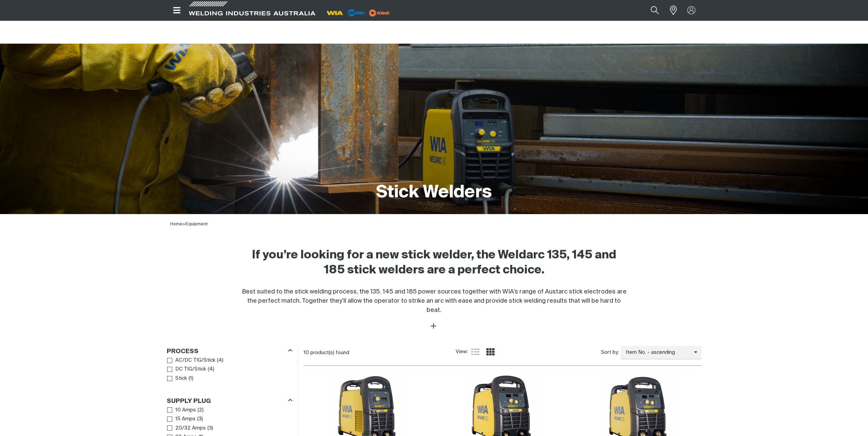 The width and height of the screenshot is (868, 436). What do you see at coordinates (379, 353) in the screenshot?
I see `div: 10` at bounding box center [379, 353].